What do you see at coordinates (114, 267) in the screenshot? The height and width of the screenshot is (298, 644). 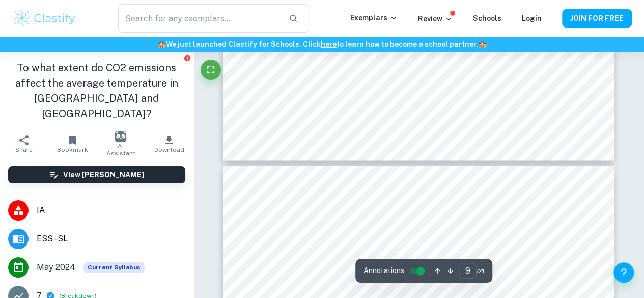 I see `span: Current Syllabus` at bounding box center [114, 267].